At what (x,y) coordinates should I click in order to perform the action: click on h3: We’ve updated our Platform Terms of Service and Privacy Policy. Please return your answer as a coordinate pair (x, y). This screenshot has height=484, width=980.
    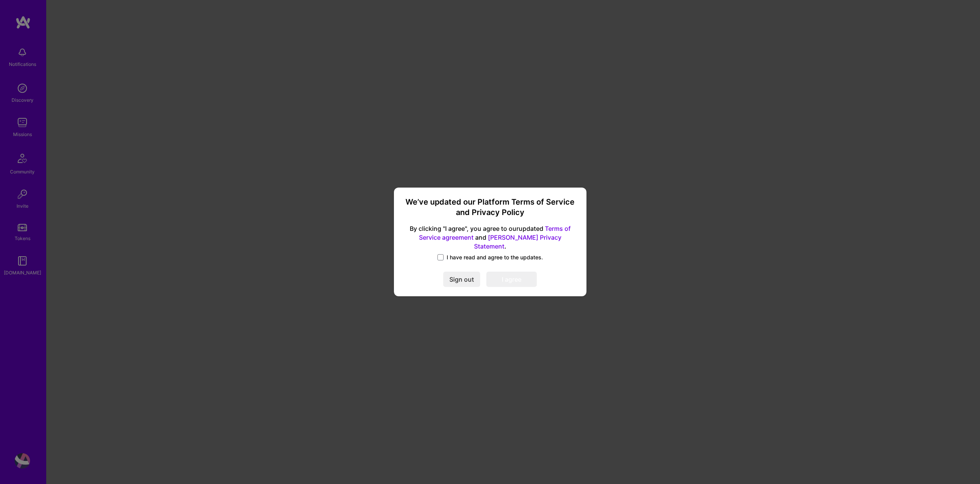
    Looking at the image, I should click on (490, 207).